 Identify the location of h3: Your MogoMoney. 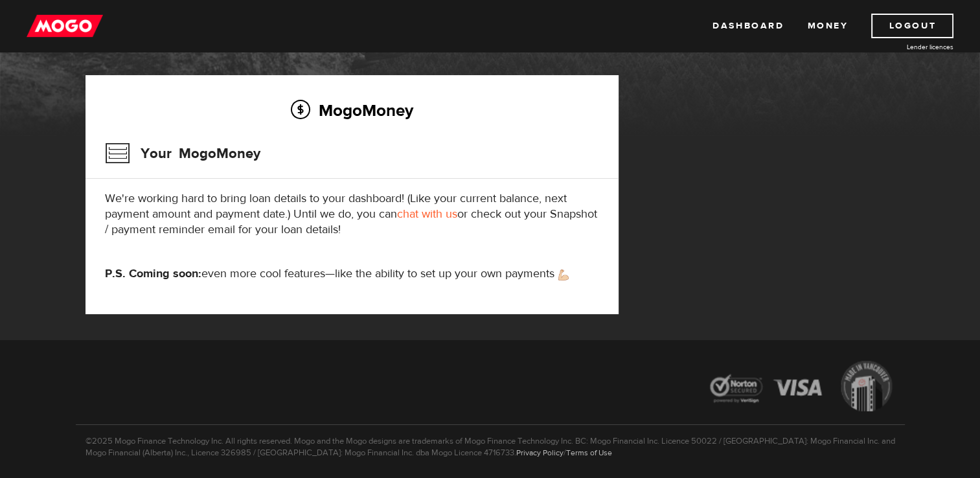
(182, 153).